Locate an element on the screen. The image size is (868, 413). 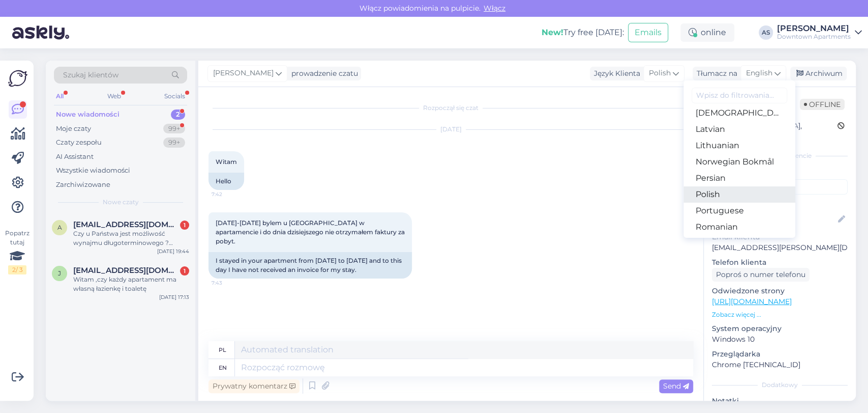
div: Socials is located at coordinates (174, 96).